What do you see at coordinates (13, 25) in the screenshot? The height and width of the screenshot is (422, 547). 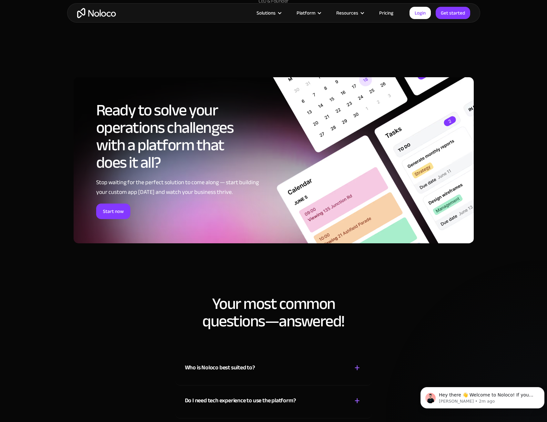 I see `img: Profile image for Darragh` at bounding box center [13, 25].